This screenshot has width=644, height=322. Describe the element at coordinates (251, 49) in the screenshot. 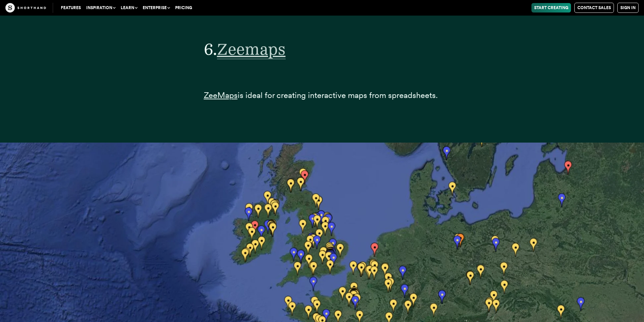

I see `span: Zeemaps` at that location.